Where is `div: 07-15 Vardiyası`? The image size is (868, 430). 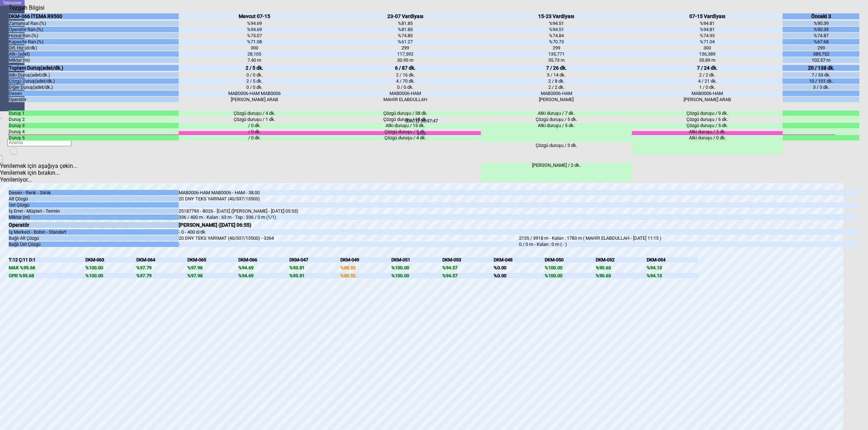 div: 07-15 Vardiyası is located at coordinates (707, 16).